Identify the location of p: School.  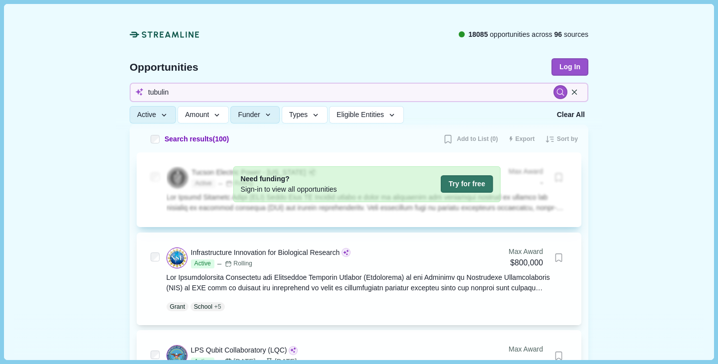
(203, 307).